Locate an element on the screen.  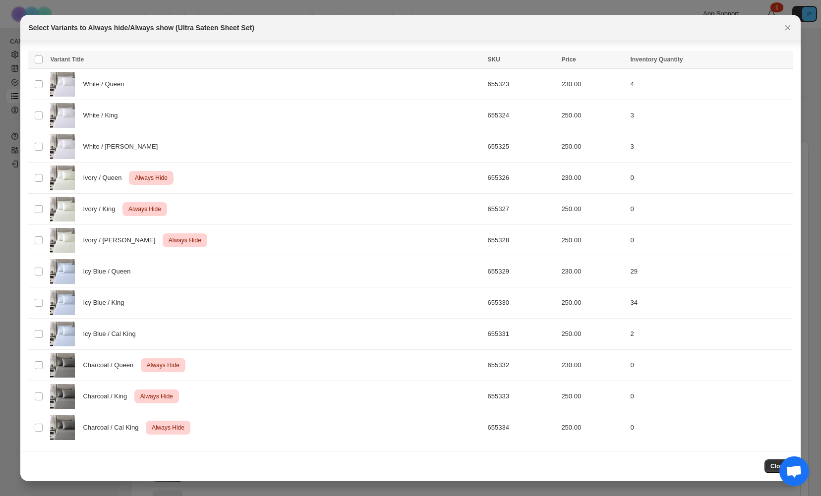
span: Variant Title is located at coordinates (67, 59).